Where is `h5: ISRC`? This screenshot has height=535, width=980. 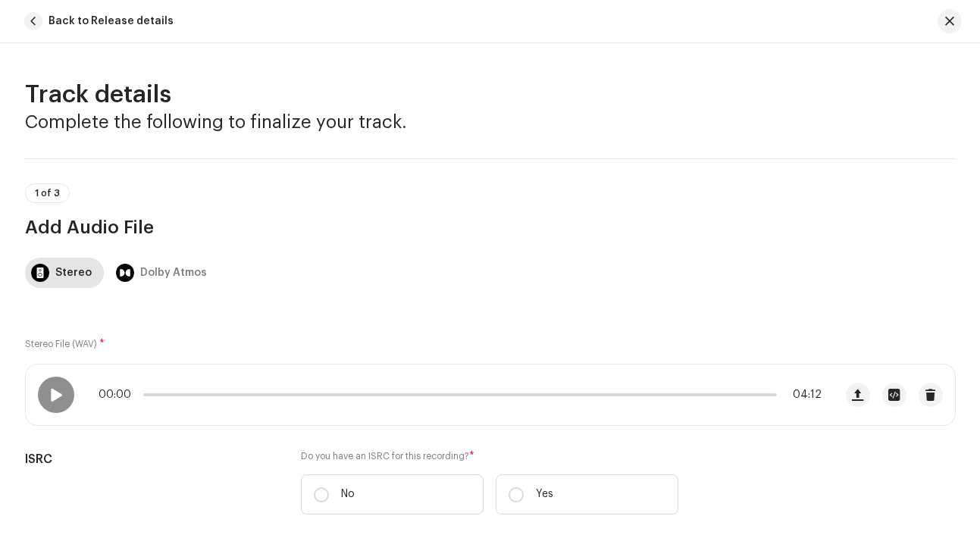
h5: ISRC is located at coordinates (151, 459).